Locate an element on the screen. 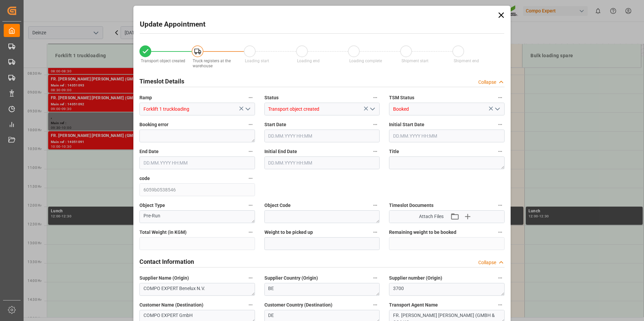 The image size is (644, 321). button: Title is located at coordinates (500, 151).